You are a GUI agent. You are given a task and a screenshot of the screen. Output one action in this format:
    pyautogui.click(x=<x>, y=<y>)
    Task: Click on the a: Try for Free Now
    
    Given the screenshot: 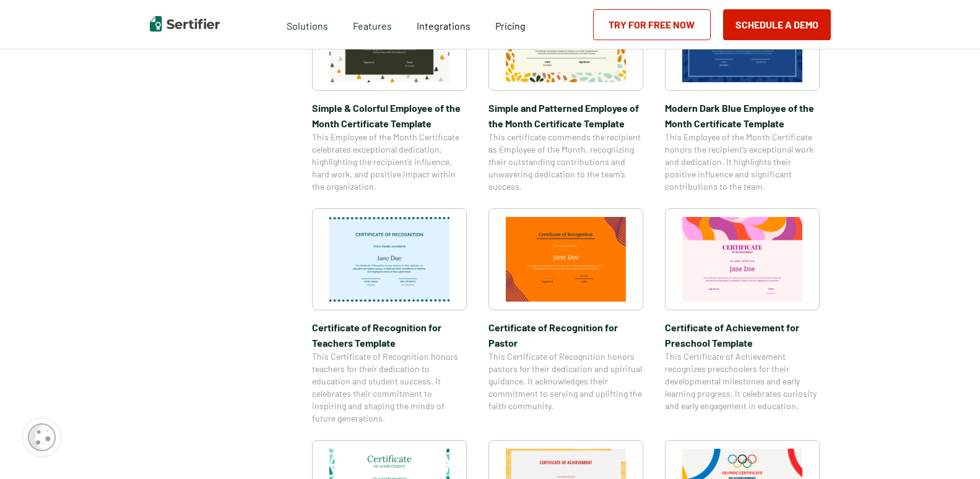 What is the action you would take?
    pyautogui.click(x=652, y=25)
    